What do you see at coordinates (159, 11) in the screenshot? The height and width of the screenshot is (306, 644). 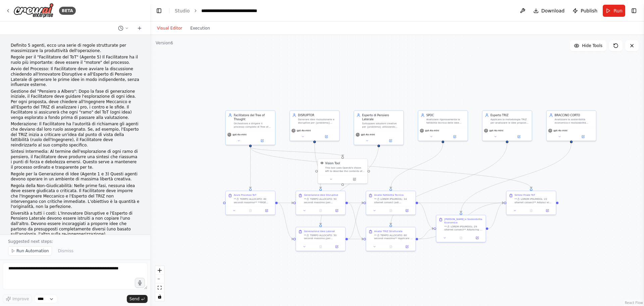 I see `button: Hide left sidebar` at bounding box center [159, 11].